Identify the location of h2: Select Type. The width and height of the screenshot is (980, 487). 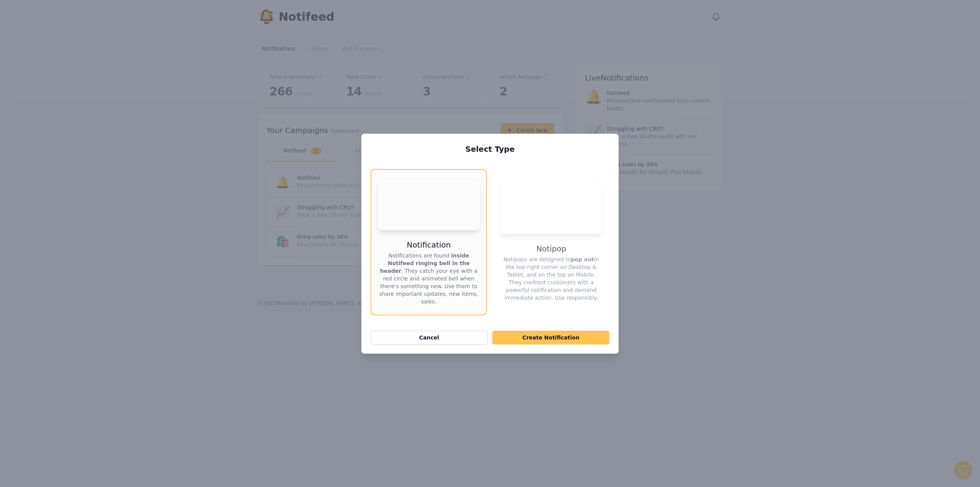
(490, 149).